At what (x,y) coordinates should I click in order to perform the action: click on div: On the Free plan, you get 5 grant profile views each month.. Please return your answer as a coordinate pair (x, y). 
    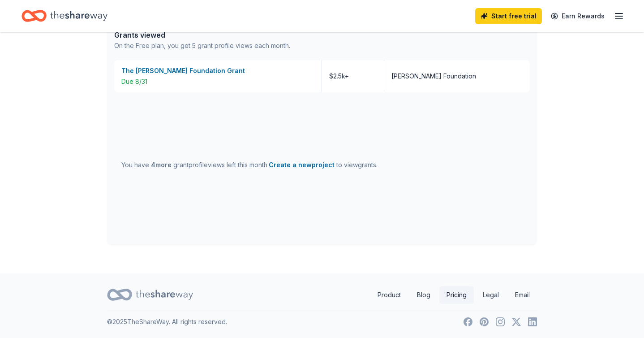
    Looking at the image, I should click on (202, 46).